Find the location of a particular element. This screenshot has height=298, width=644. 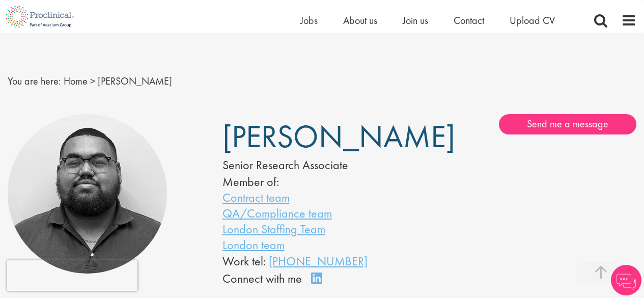

a: London Staffing Team is located at coordinates (274, 229).